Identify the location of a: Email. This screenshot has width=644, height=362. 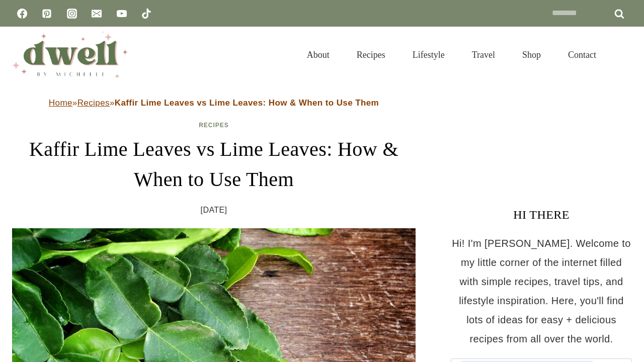
(97, 13).